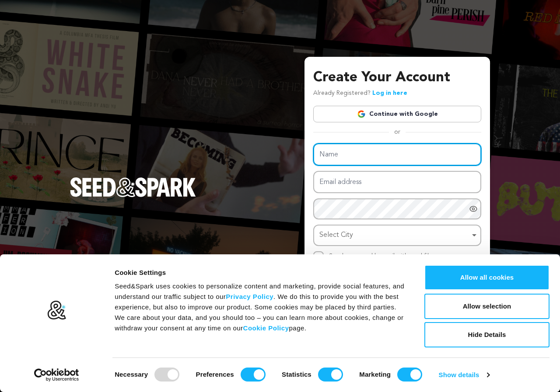  I want to click on strong: Marketing, so click(375, 374).